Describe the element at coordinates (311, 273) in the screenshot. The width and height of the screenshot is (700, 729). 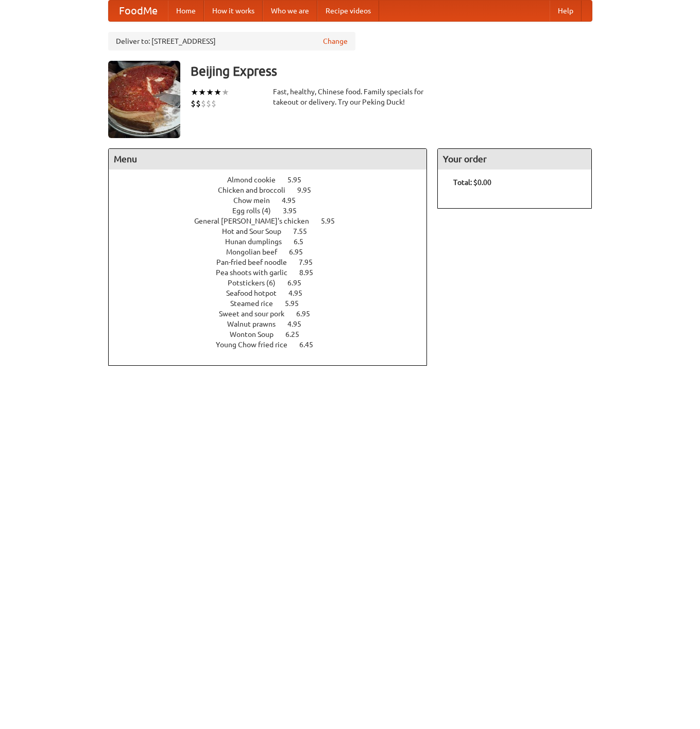
I see `span: 8.95` at that location.